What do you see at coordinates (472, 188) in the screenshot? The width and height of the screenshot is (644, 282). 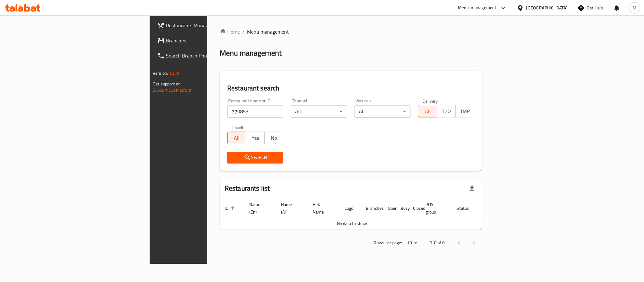 I see `div: Export file` at bounding box center [472, 188].